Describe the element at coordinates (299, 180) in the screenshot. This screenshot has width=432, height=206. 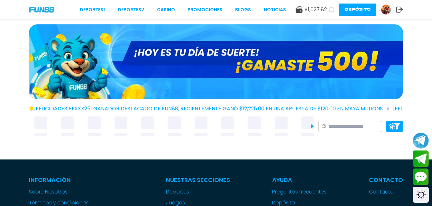
I see `p: Ayuda` at that location.